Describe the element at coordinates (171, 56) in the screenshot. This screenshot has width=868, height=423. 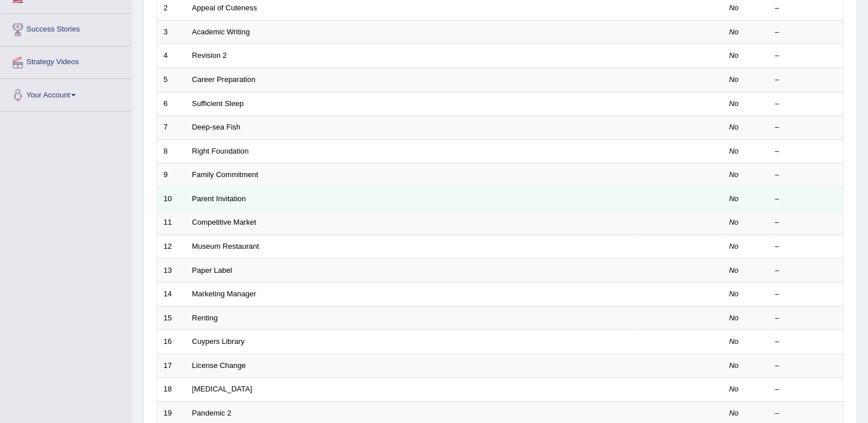
I see `td: 4` at that location.